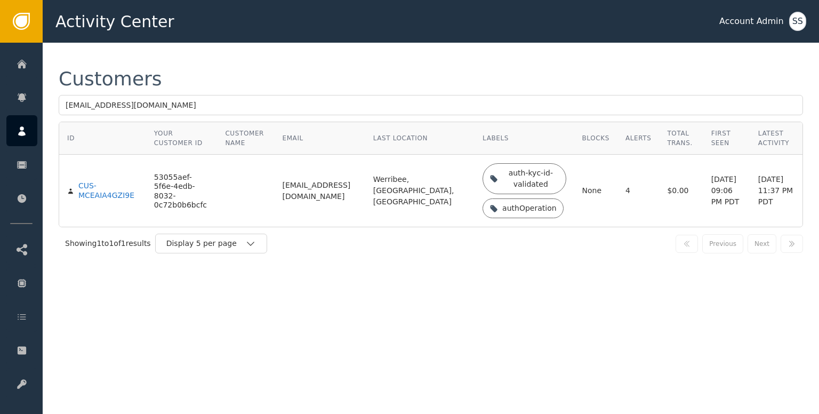  Describe the element at coordinates (71, 138) in the screenshot. I see `div: ID` at that location.